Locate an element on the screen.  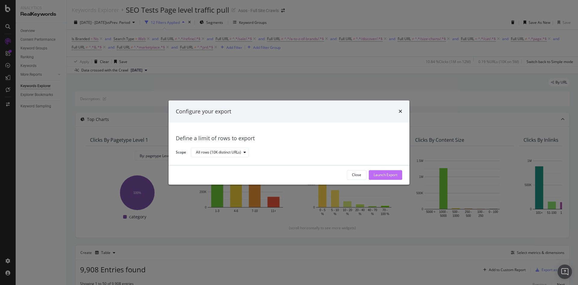
div: Close is located at coordinates (357, 175).